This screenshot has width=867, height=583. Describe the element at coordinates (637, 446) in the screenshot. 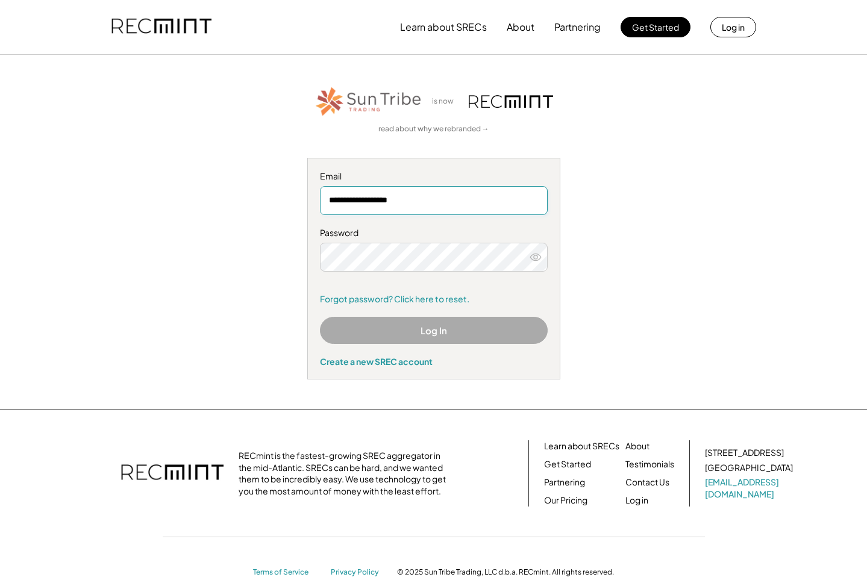

I see `a: About` at that location.